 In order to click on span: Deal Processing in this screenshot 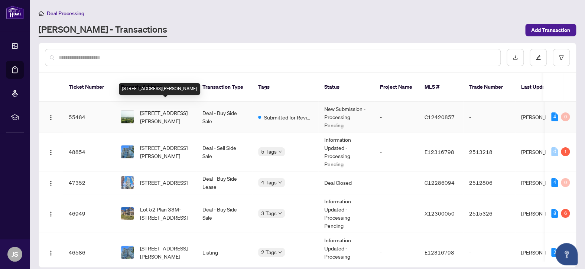, I will do `click(65, 13)`.